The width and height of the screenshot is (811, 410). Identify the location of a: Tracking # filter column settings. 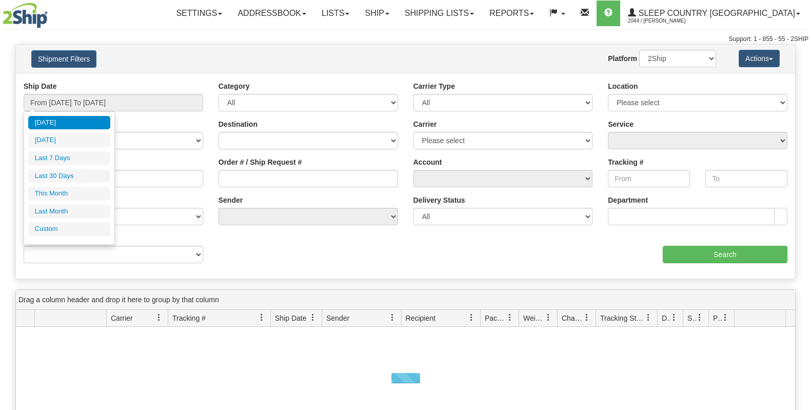
(262, 318).